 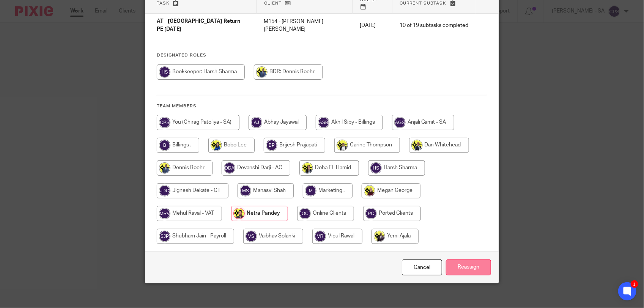 What do you see at coordinates (273, 3) in the screenshot?
I see `span: Client` at bounding box center [273, 3].